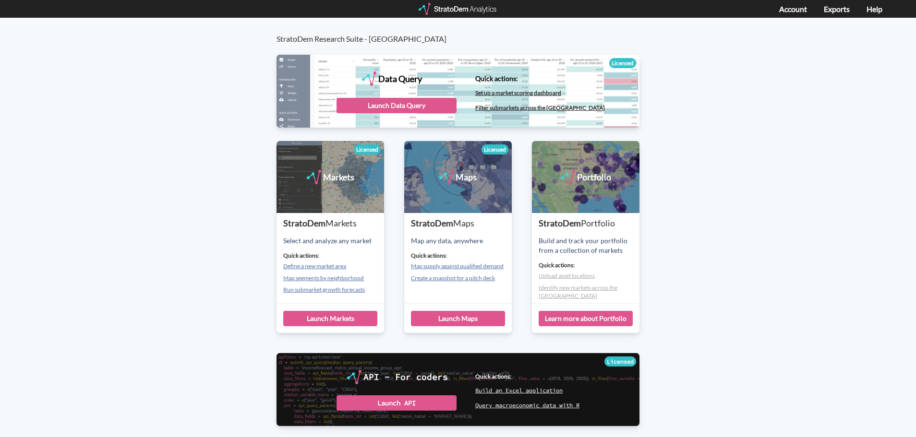 The image size is (916, 437). Describe the element at coordinates (334, 241) in the screenshot. I see `div: Select and analyze any market` at that location.